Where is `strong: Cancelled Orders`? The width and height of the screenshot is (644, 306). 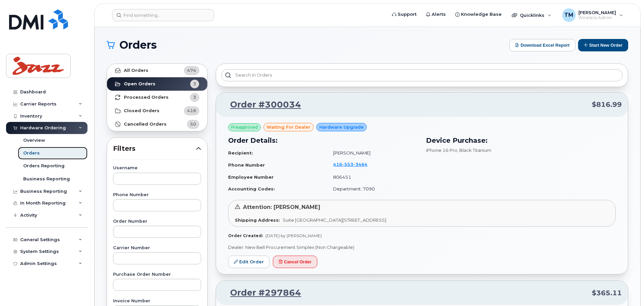
strong: Cancelled Orders is located at coordinates (145, 124).